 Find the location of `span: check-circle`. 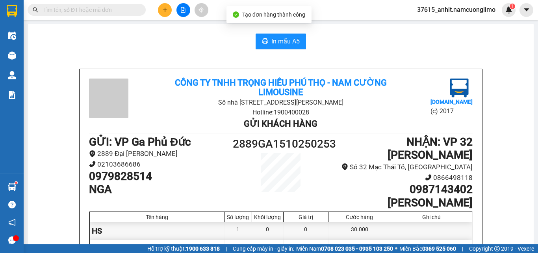

span: check-circle is located at coordinates (236, 15).